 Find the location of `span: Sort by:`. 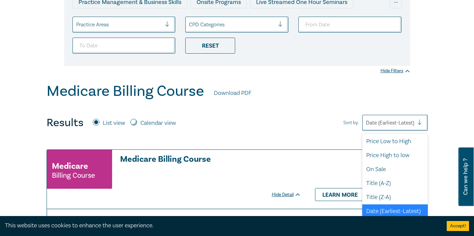

span: Sort by: is located at coordinates (351, 123).